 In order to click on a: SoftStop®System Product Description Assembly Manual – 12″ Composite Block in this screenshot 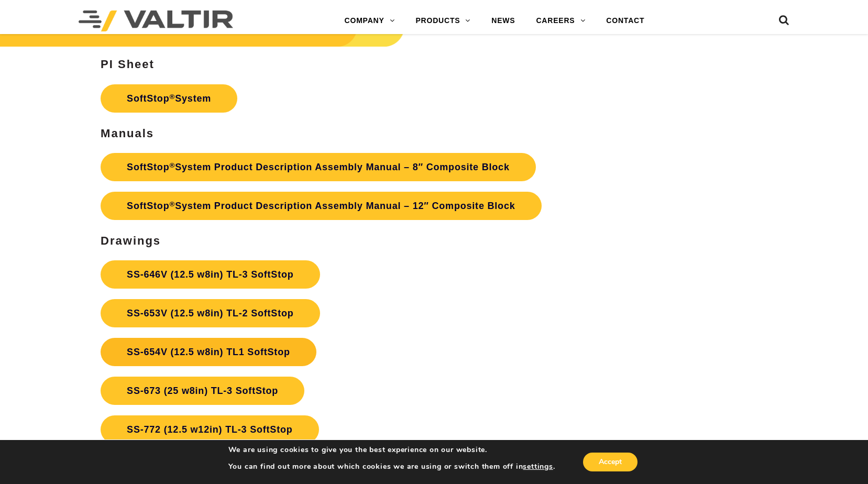, I will do `click(321, 205)`.